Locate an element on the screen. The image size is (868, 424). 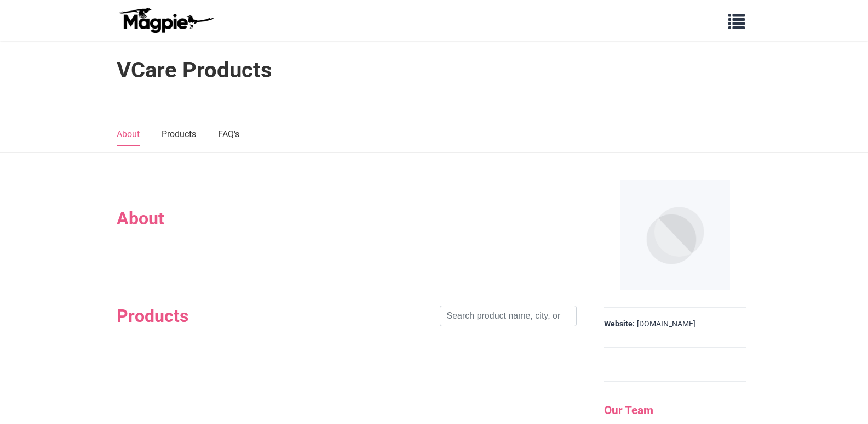
input: Search product name, city, or interal id is located at coordinates (508, 316).